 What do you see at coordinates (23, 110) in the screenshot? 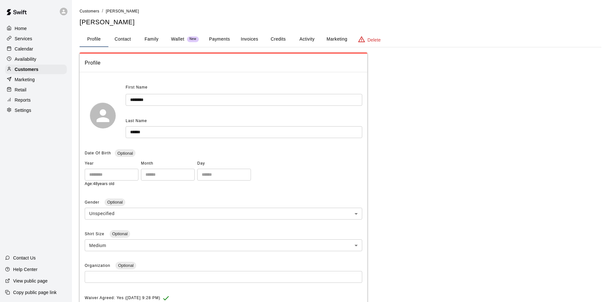
I see `p: Settings` at bounding box center [23, 110].